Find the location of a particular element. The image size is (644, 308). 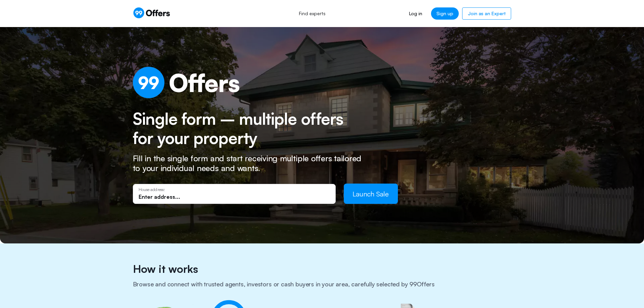

h3: Browse and connect with trusted agents, investors or cash buyers in your area, carefully selected... is located at coordinates (322, 290).